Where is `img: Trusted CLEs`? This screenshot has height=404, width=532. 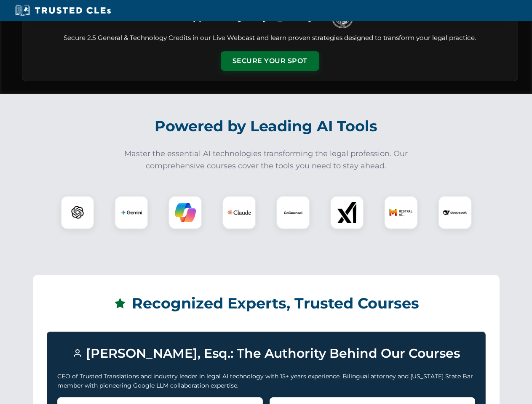
img: Trusted CLEs is located at coordinates (63, 10).